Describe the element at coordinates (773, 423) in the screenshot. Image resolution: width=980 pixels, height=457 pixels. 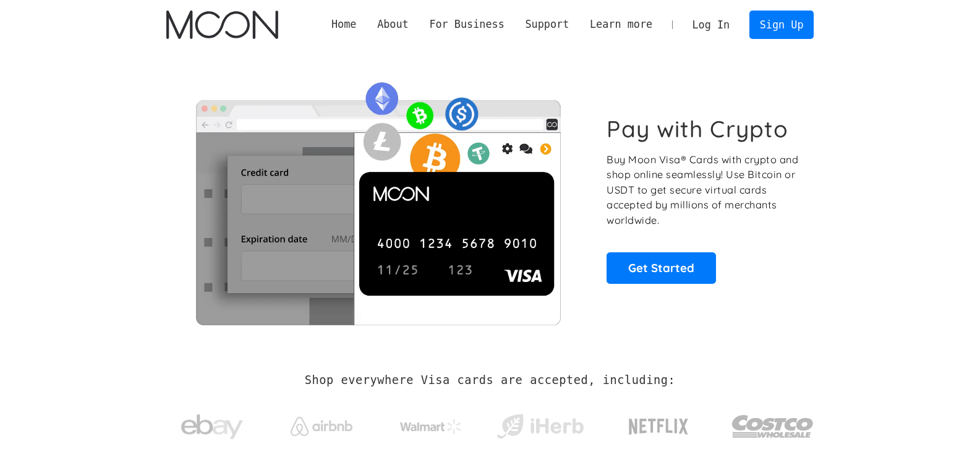
I see `a: Costco` at that location.